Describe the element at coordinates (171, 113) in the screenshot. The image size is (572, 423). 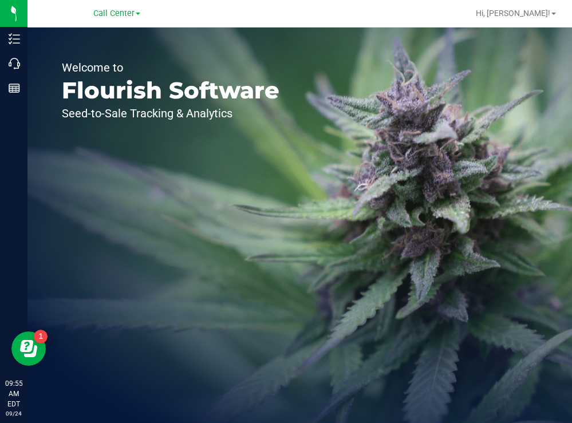
I see `p: Seed-to-Sale Tracking & Analytics` at that location.